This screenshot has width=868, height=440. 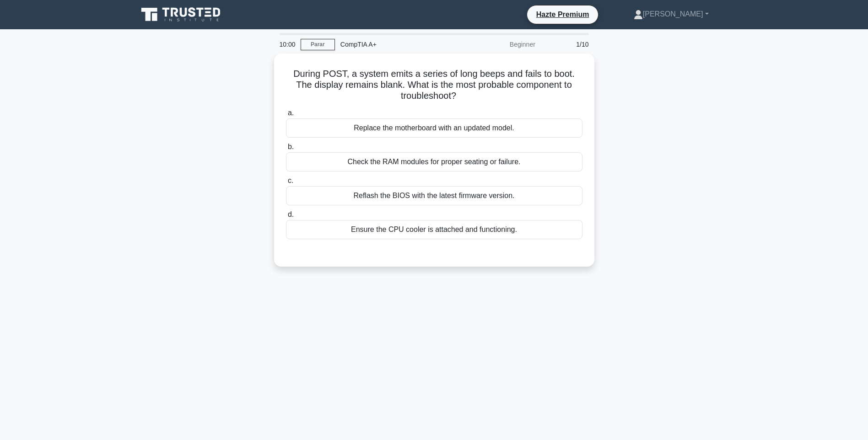 What do you see at coordinates (434, 196) in the screenshot?
I see `div: Reflash the BIOS with the latest firmware version.` at bounding box center [434, 196].